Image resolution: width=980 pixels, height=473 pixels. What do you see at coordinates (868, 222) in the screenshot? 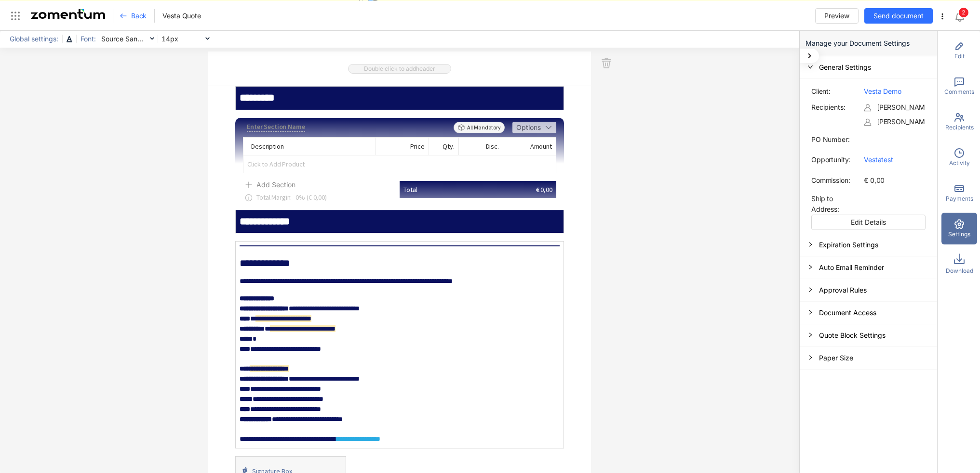
I see `button: Edit Details` at bounding box center [868, 222].